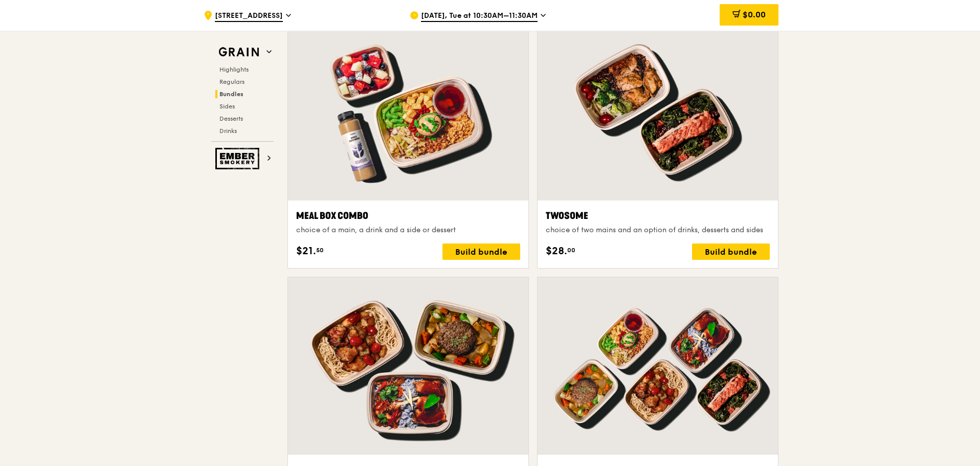 This screenshot has height=466, width=980. Describe the element at coordinates (658, 230) in the screenshot. I see `div: choice of two mains and an option of drinks, desserts and sides` at that location.